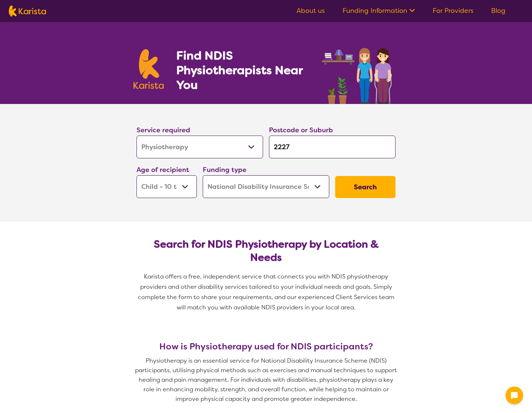 This screenshot has height=413, width=532. I want to click on label: Funding type, so click(224, 170).